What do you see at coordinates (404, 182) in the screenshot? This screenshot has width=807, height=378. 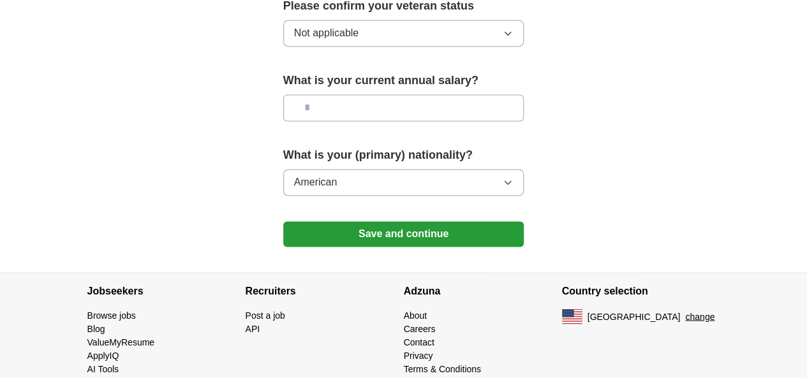 I see `button: American` at bounding box center [404, 182].